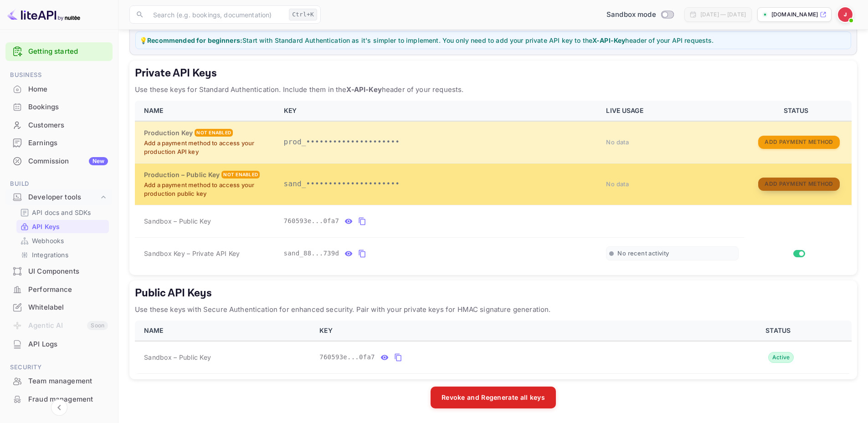  What do you see at coordinates (845, 14) in the screenshot?
I see `img: Jacques Rossouw` at bounding box center [845, 14].